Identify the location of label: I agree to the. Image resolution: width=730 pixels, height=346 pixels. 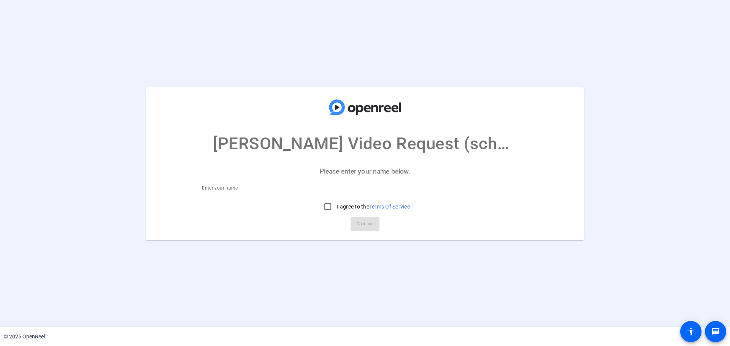
(373, 207).